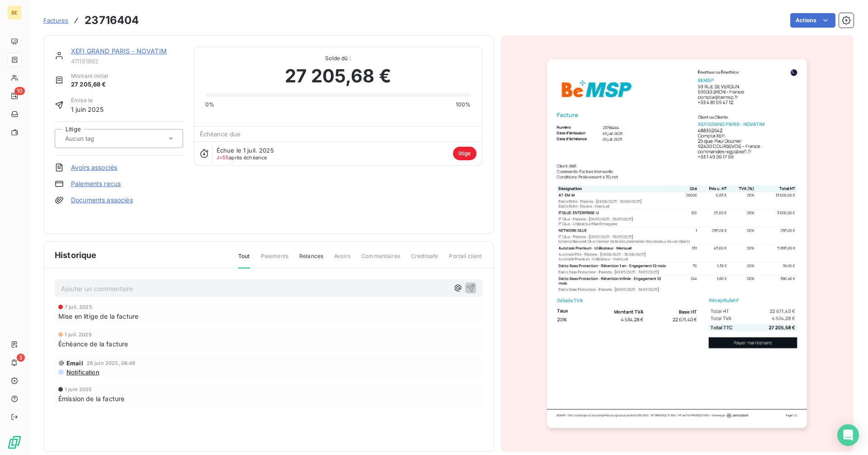  Describe the element at coordinates (342, 259) in the screenshot. I see `span: Avoirs` at that location.